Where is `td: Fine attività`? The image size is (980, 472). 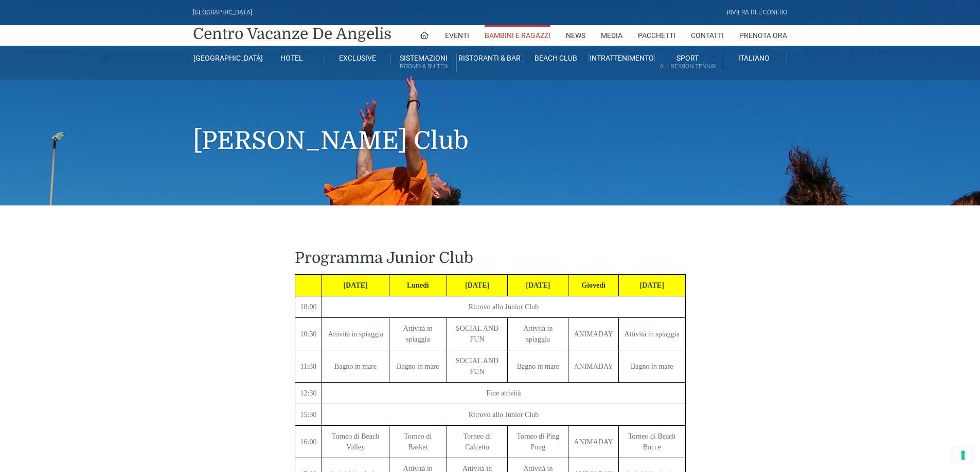 td: Fine attività is located at coordinates (504, 393).